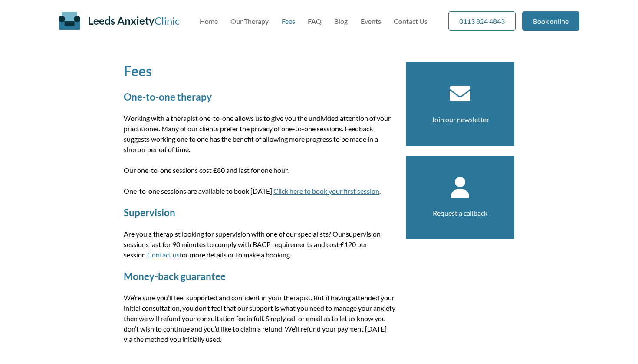 This screenshot has width=638, height=364. What do you see at coordinates (259, 276) in the screenshot?
I see `h2: Money-back guarantee` at bounding box center [259, 276].